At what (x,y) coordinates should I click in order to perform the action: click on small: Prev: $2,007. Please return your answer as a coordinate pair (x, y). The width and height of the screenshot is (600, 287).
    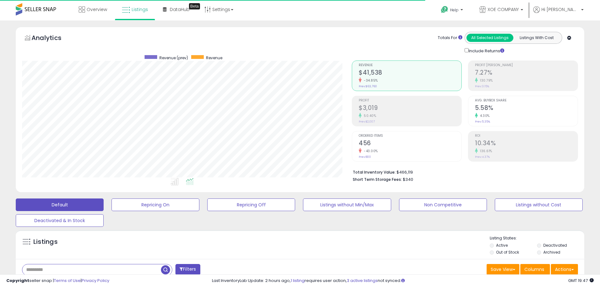
    Looking at the image, I should click on (367, 122).